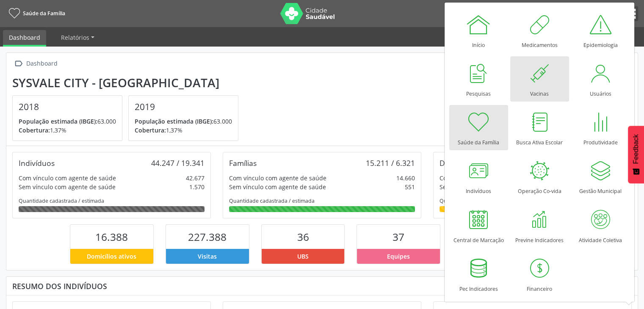  I want to click on span: Equipes, so click(399, 256).